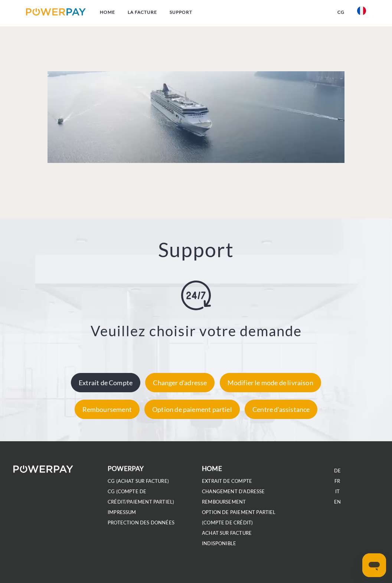  What do you see at coordinates (196, 295) in the screenshot?
I see `img: online-shopping.svg` at bounding box center [196, 295].